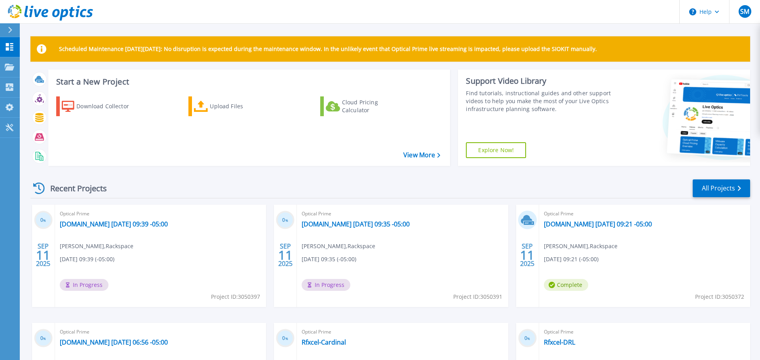 The height and width of the screenshot is (360, 760). What do you see at coordinates (719, 297) in the screenshot?
I see `span: Project ID: 3050372` at bounding box center [719, 297].